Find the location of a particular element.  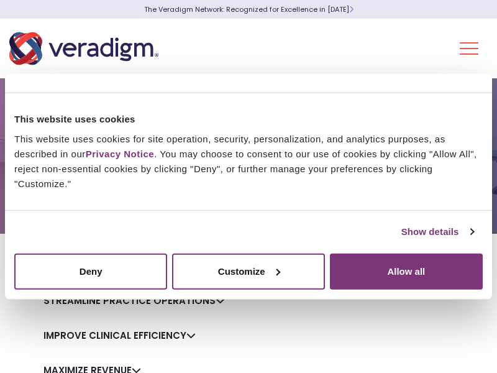

a: Improve Clinical Efficiency is located at coordinates (119, 335).